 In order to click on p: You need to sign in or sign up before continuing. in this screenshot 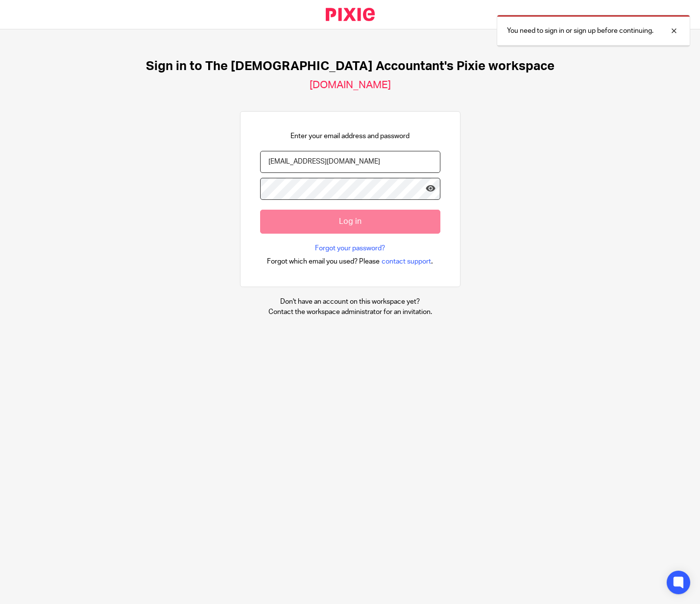, I will do `click(580, 31)`.